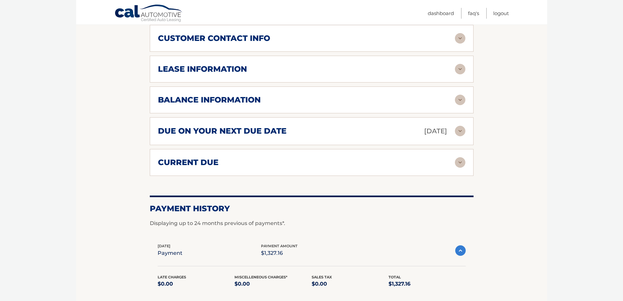  Describe the element at coordinates (395, 277) in the screenshot. I see `span: Total` at that location.